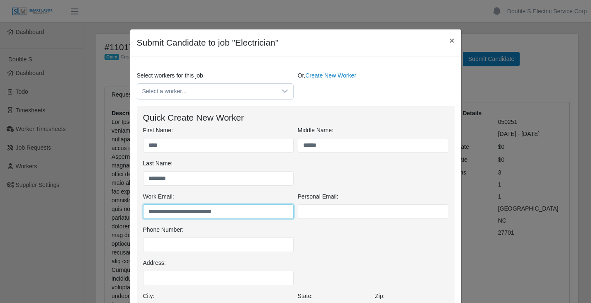  I want to click on label: Middle Name:, so click(315, 130).